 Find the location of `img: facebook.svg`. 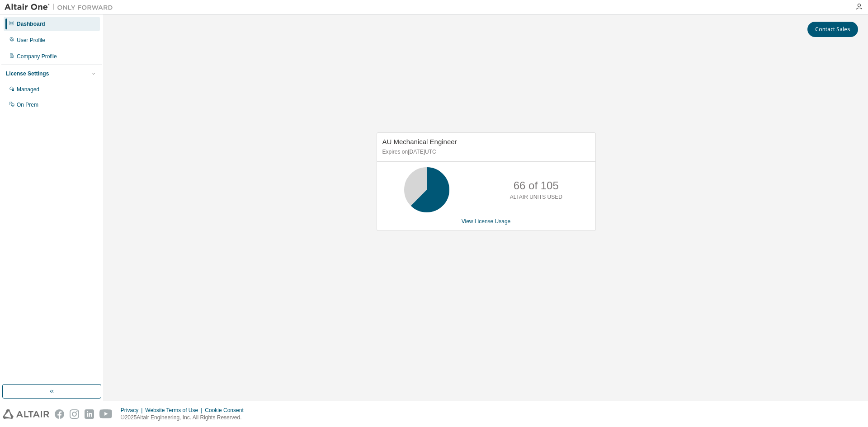

img: facebook.svg is located at coordinates (59, 414).